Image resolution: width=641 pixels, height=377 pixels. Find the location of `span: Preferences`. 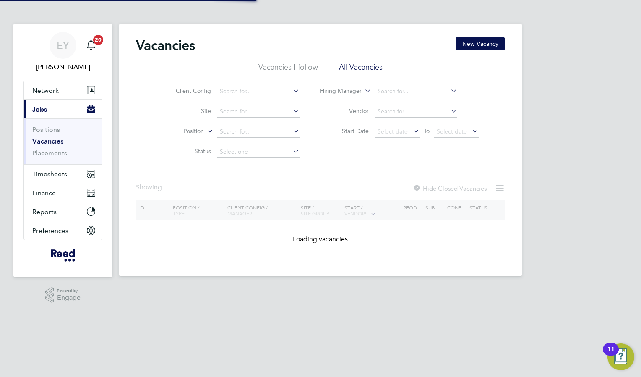

span: Preferences is located at coordinates (50, 230).